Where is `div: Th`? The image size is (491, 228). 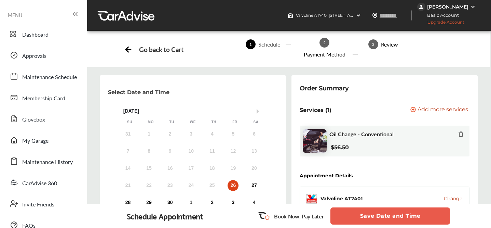 div: Th is located at coordinates (214, 122).